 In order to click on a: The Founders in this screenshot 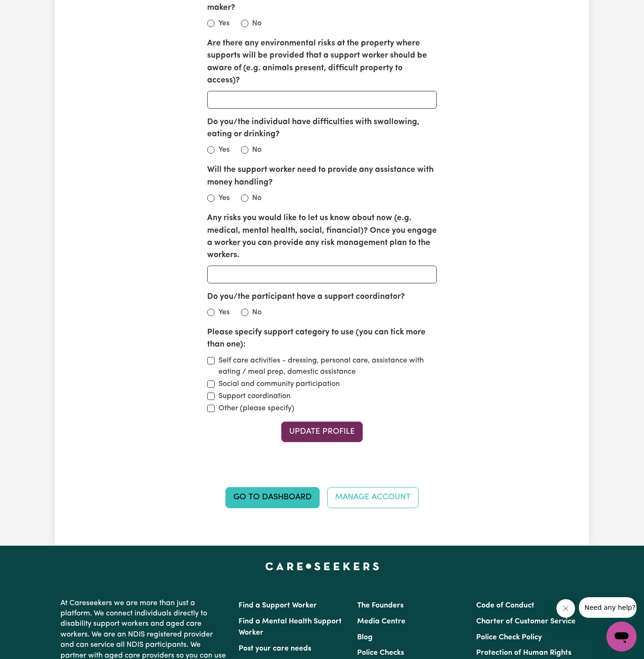, I will do `click(380, 606)`.